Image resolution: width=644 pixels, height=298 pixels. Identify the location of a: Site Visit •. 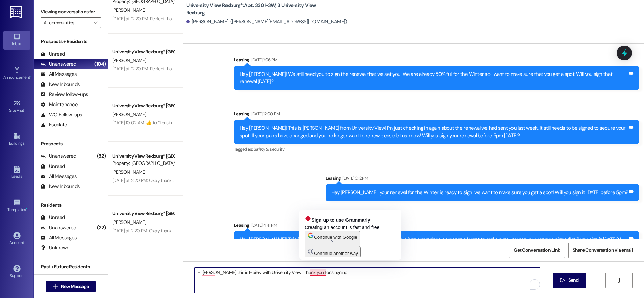
(17, 107).